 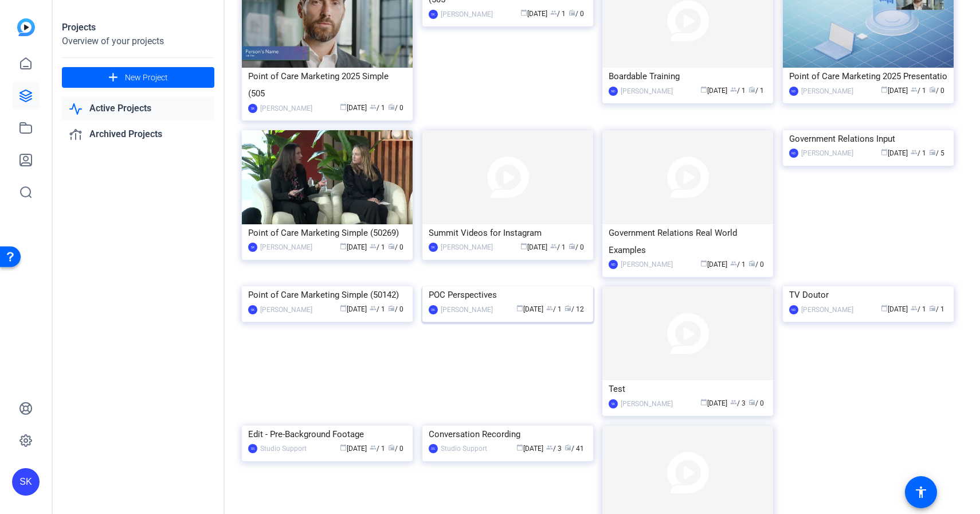 I want to click on div: Test, so click(x=688, y=389).